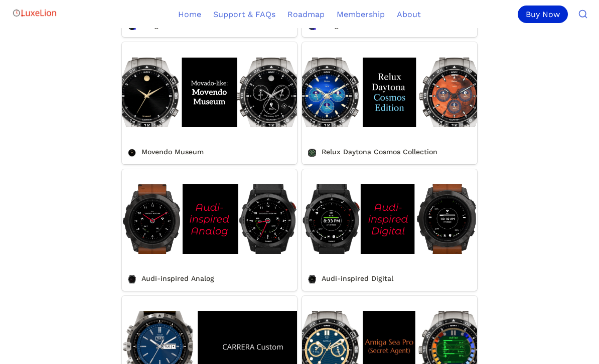  Describe the element at coordinates (34, 13) in the screenshot. I see `img: Logo` at that location.